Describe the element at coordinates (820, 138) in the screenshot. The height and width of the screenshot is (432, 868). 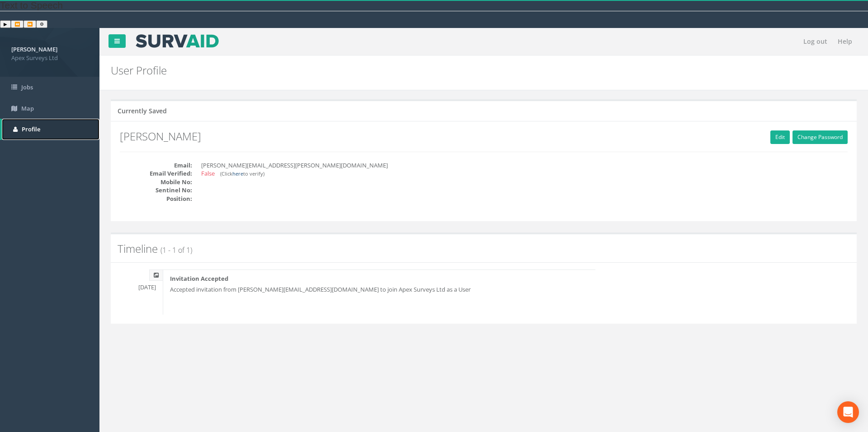
I see `a: Change Password` at that location.